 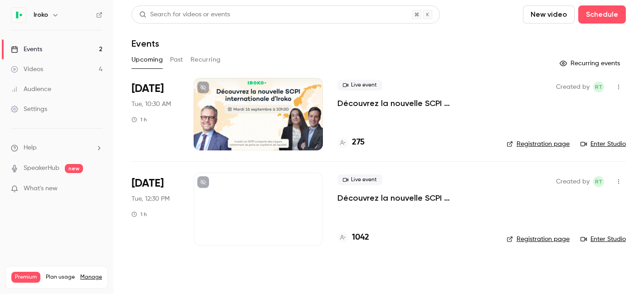 What do you see at coordinates (27, 69) in the screenshot?
I see `div: Videos` at bounding box center [27, 69].